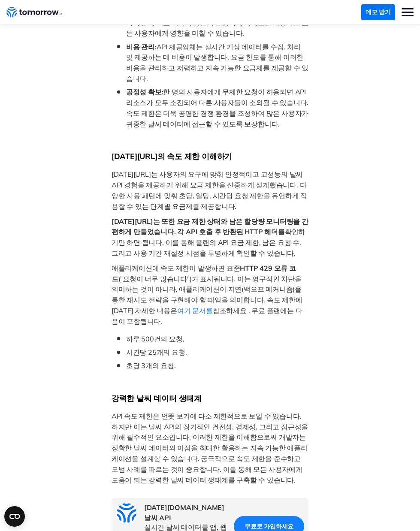 The width and height of the screenshot is (420, 531). I want to click on font: 시간당 25개의 요청,, so click(157, 352).